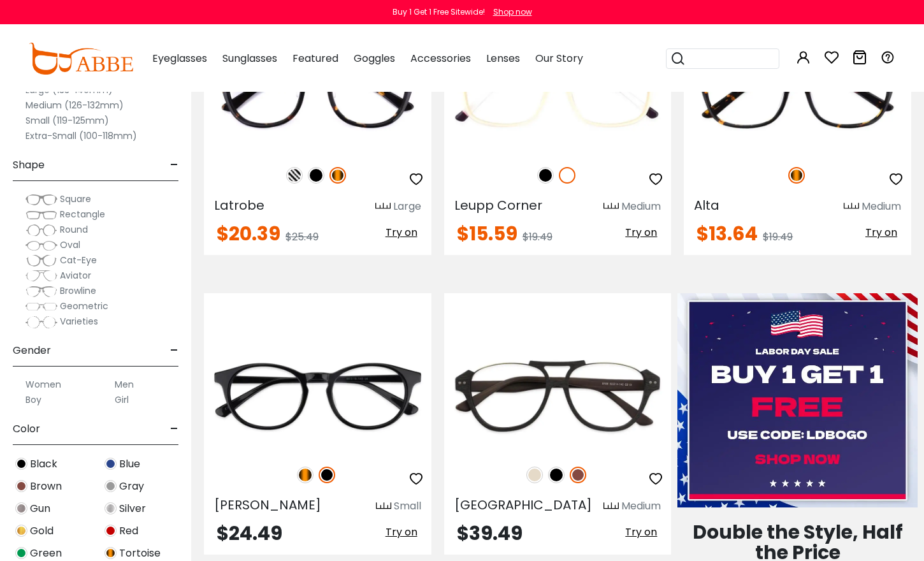 Image resolution: width=924 pixels, height=561 pixels. I want to click on span: Gold, so click(42, 531).